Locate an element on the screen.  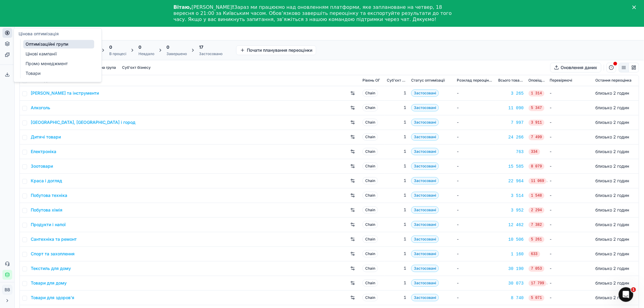
a: Алкоголь is located at coordinates (41, 108).